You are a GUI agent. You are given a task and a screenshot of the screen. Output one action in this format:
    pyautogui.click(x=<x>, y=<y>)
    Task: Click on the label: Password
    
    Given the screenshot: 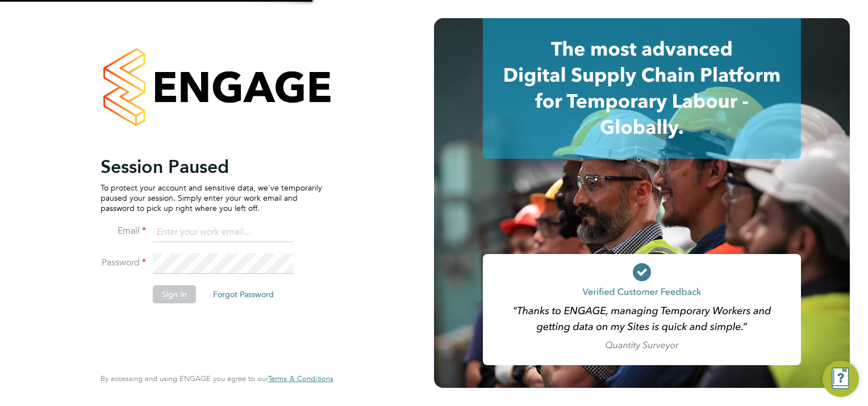 What is the action you would take?
    pyautogui.click(x=123, y=263)
    